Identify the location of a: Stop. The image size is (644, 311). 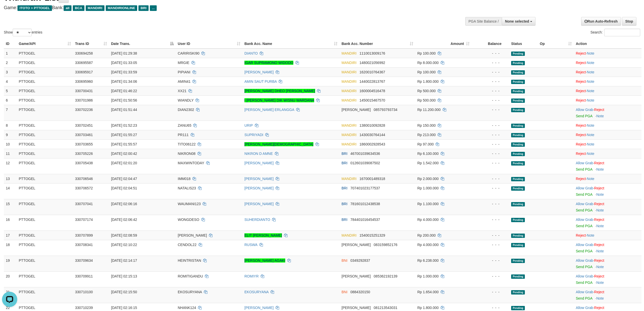
(629, 21).